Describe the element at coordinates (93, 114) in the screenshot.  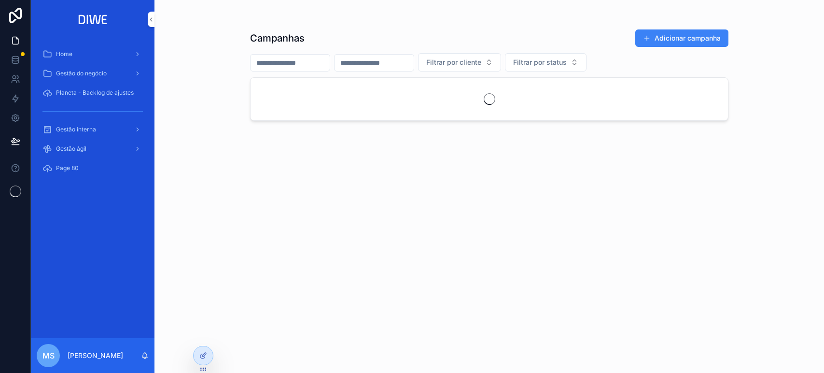
I see `div: scrollable content` at that location.